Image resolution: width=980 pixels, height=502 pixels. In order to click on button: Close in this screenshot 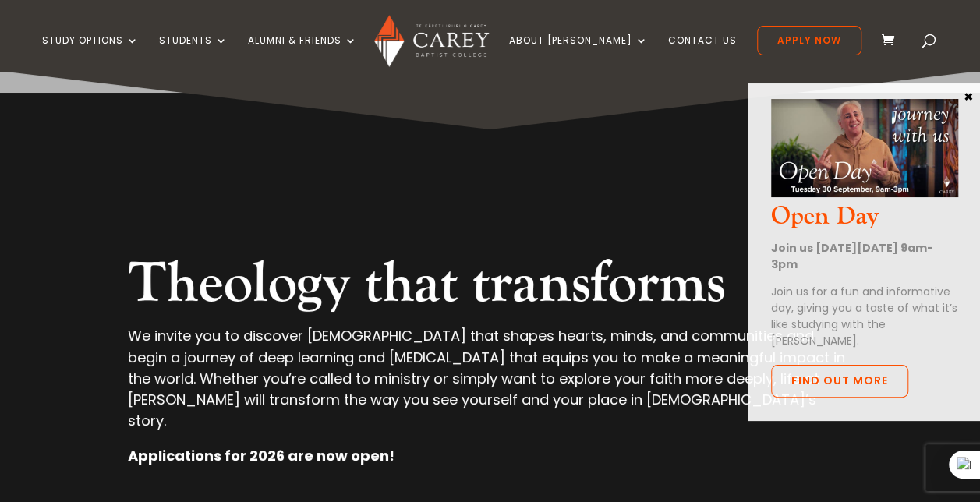, I will do `click(969, 96)`.